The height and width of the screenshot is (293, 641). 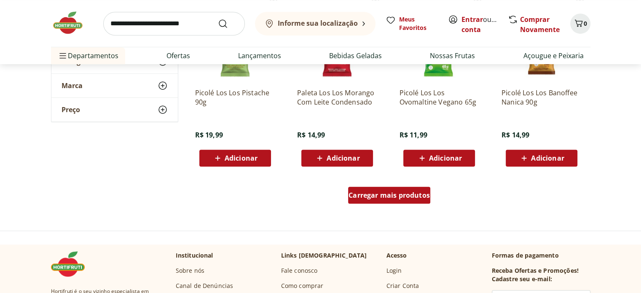 What do you see at coordinates (318, 23) in the screenshot?
I see `b: Informe sua localização` at bounding box center [318, 23].